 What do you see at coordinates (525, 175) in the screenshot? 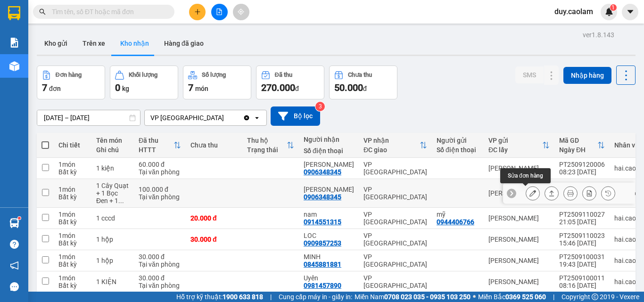
I see `div: Sửa đơn hàng` at bounding box center [525, 175].